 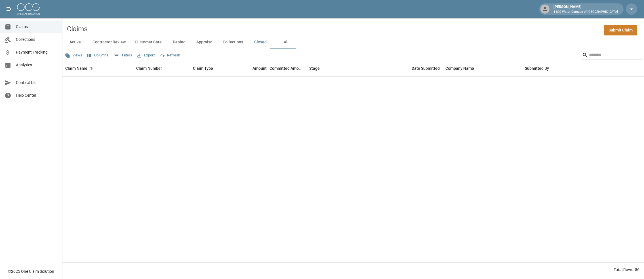 What do you see at coordinates (73, 55) in the screenshot?
I see `button: Views` at bounding box center [73, 55].